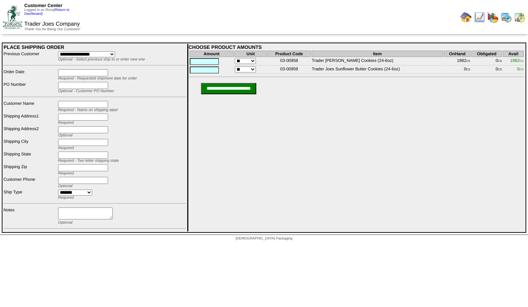  What do you see at coordinates (517, 61) in the screenshot?
I see `span: 1982` at bounding box center [517, 61].